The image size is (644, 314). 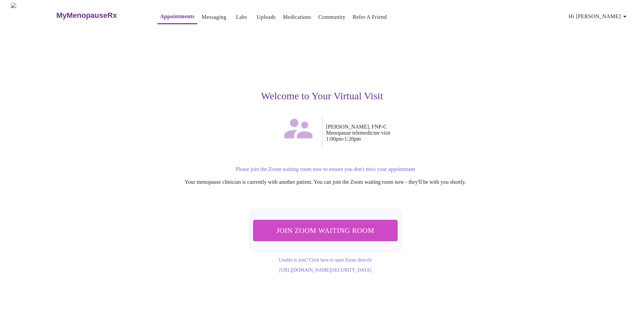 What do you see at coordinates (178, 16) in the screenshot?
I see `a: Appointments` at bounding box center [178, 16].